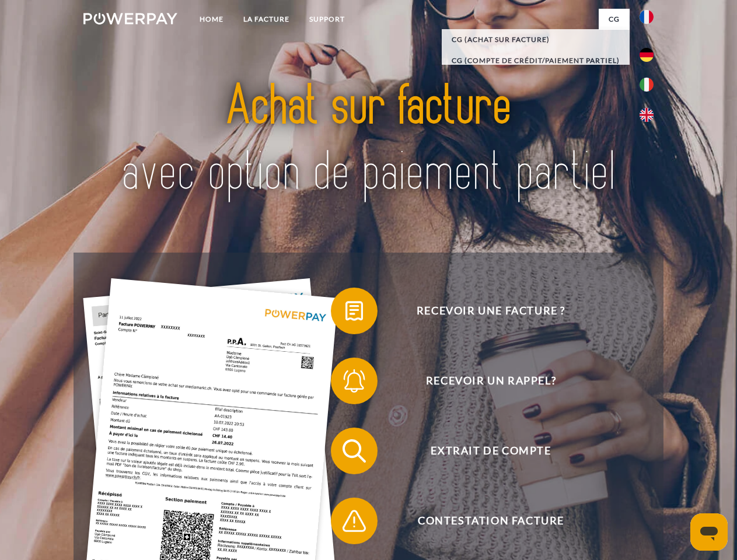 The height and width of the screenshot is (560, 737). Describe the element at coordinates (614, 19) in the screenshot. I see `a: CG` at that location.